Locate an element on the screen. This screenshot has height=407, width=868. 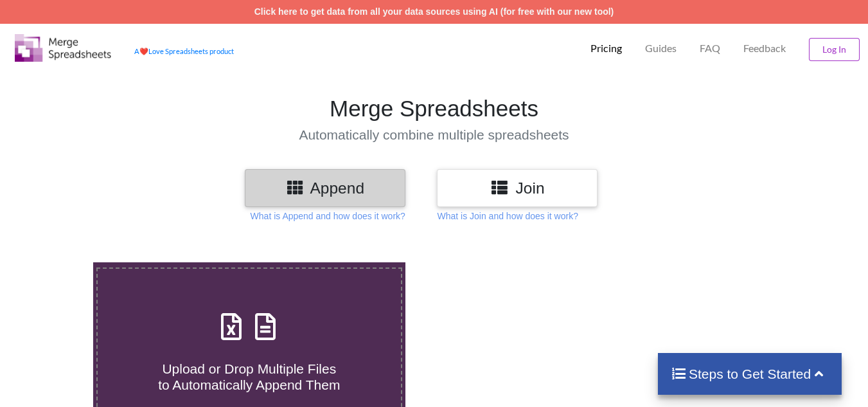
p: What is Join and how does it work? is located at coordinates (507, 216).